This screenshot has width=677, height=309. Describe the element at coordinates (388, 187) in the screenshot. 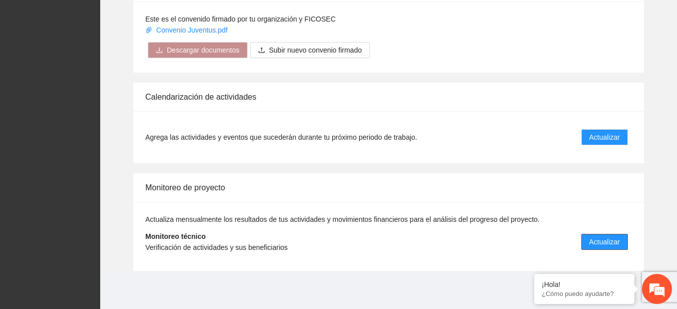

I see `div: Monitoreo de proyecto` at that location.